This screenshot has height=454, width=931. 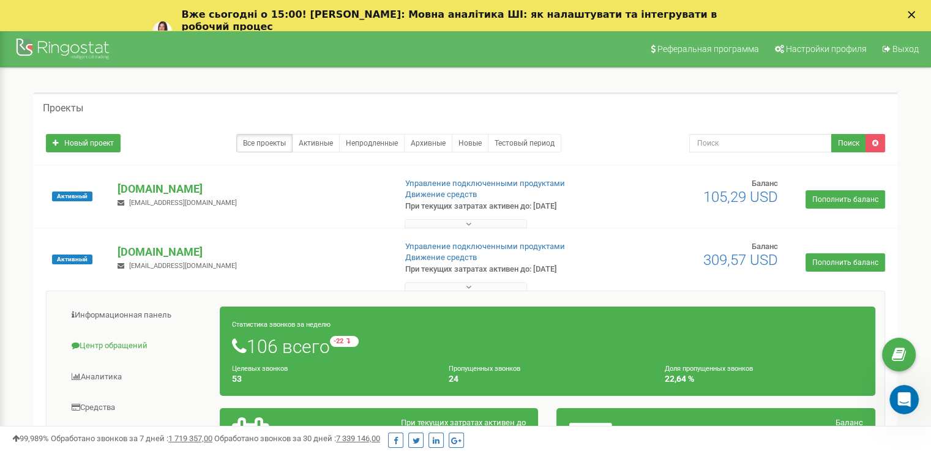 I want to click on a: Центр обращений, so click(x=138, y=346).